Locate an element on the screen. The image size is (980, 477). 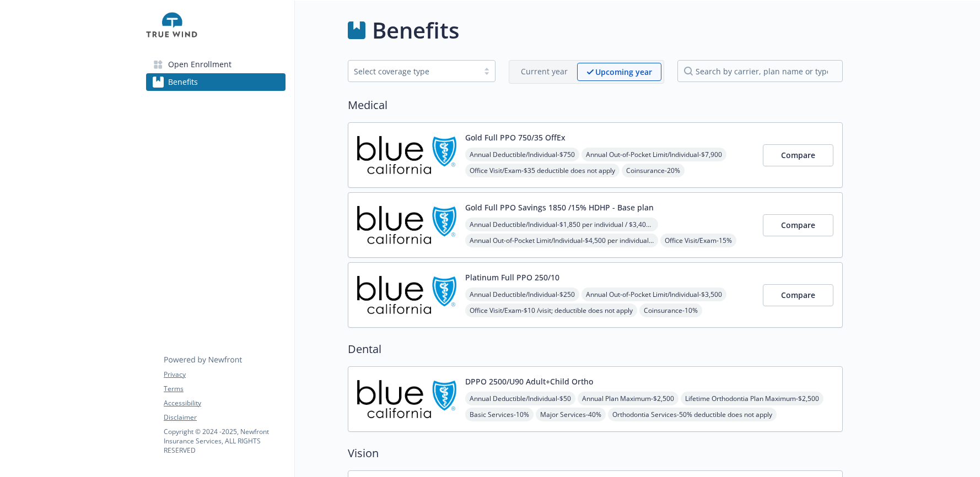
span: Coinsurance - 20% is located at coordinates (653, 170).